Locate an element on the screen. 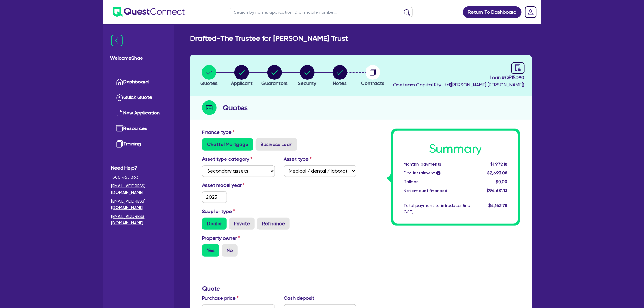 This screenshot has height=308, width=644. img: training is located at coordinates (120, 144).